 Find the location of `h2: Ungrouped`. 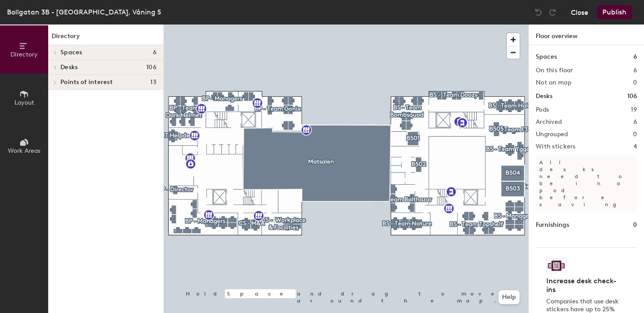

h2: Ungrouped is located at coordinates (552, 134).